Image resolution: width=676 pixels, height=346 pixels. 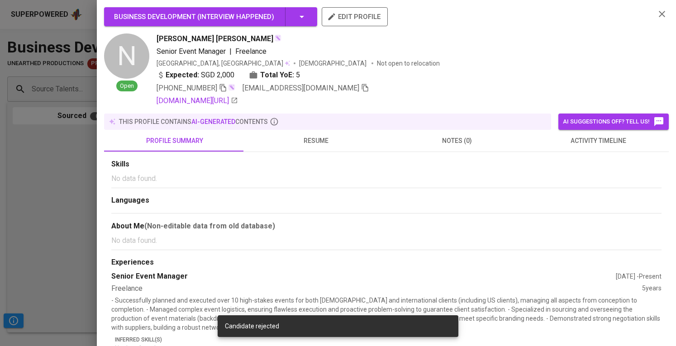 I want to click on div: SGD 2,000, so click(x=196, y=75).